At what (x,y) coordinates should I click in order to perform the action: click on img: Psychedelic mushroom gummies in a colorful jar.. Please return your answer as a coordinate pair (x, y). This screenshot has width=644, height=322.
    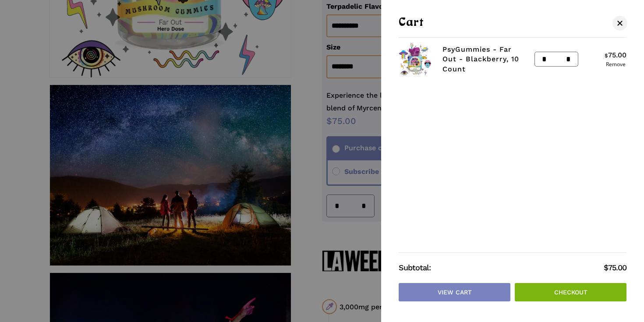
    Looking at the image, I should click on (415, 59).